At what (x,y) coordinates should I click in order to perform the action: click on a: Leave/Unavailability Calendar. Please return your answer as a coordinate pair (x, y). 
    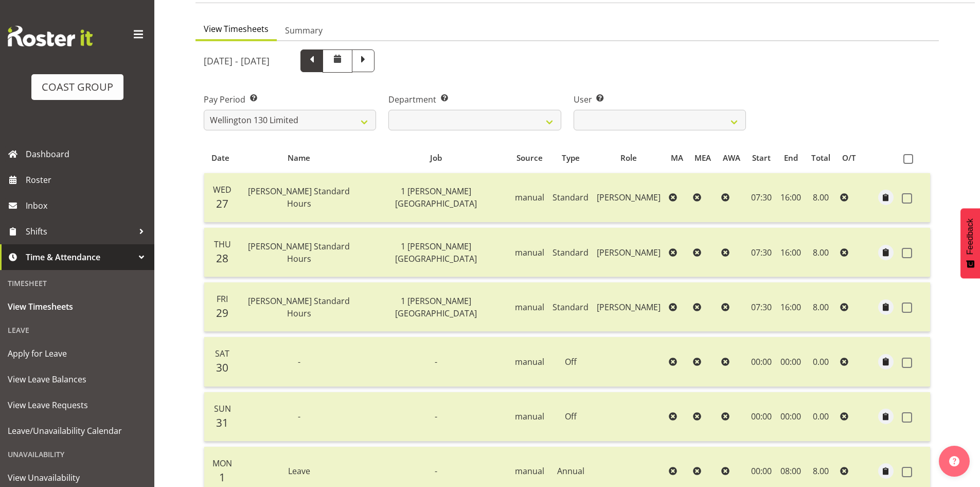
    Looking at the image, I should click on (78, 430).